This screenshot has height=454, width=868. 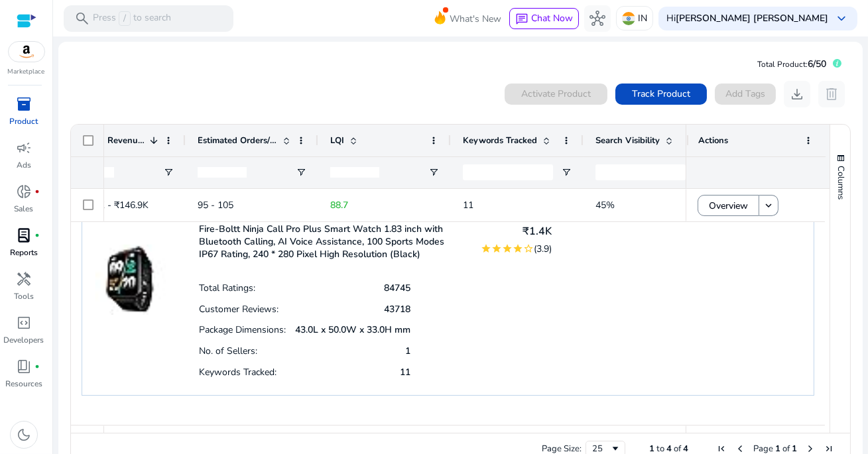 What do you see at coordinates (661, 94) in the screenshot?
I see `span: Track Product` at bounding box center [661, 94].